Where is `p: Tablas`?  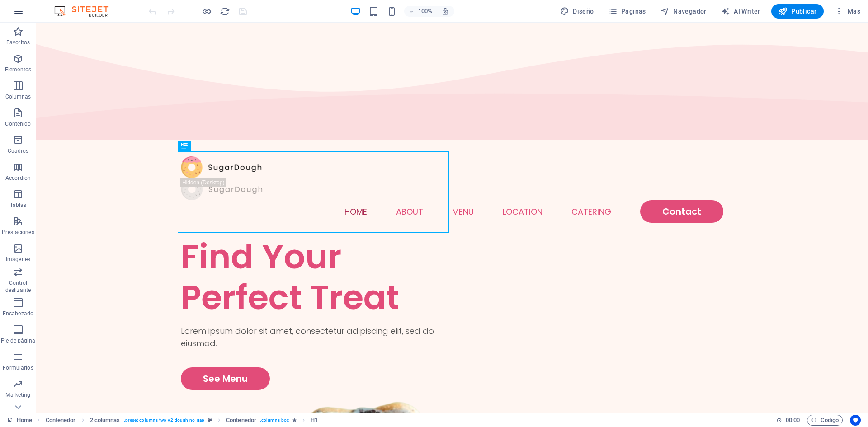 p: Tablas is located at coordinates (18, 205).